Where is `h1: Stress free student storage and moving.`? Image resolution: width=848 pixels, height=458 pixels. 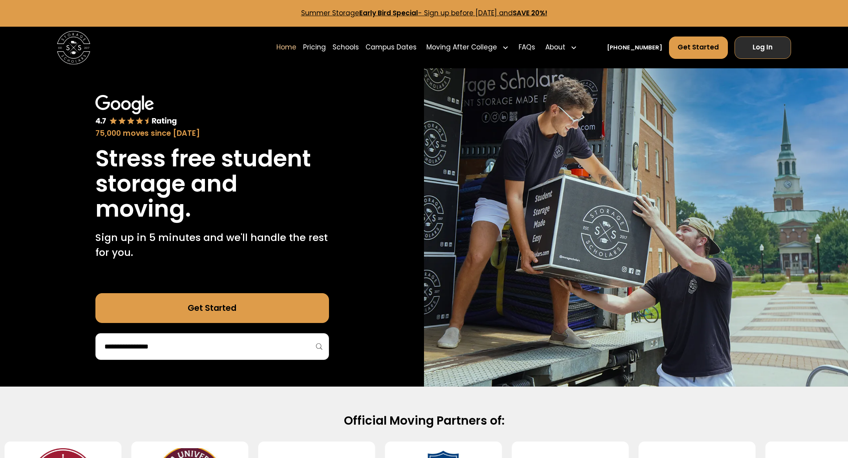
h1: Stress free student storage and moving. is located at coordinates (212, 184).